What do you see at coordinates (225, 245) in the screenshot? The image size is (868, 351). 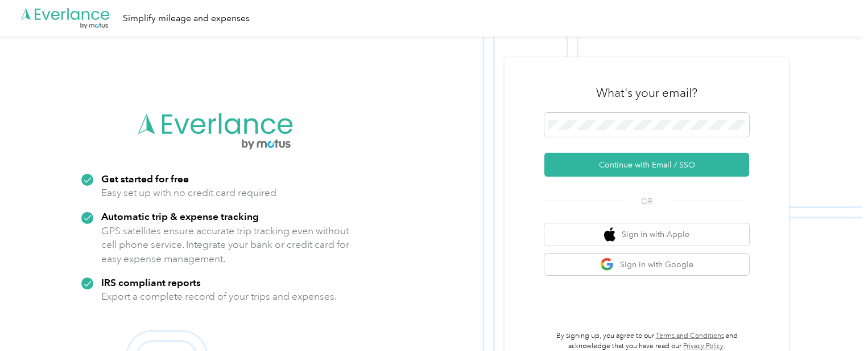 I see `p: GPS satellites ensure accurate trip tracking even without cell phone service. Integrate your bank...` at bounding box center [225, 245].